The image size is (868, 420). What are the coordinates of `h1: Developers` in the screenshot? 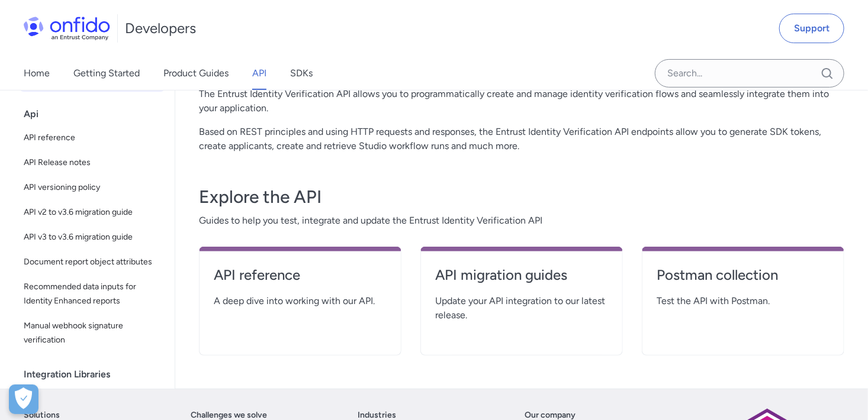 It's located at (161, 29).